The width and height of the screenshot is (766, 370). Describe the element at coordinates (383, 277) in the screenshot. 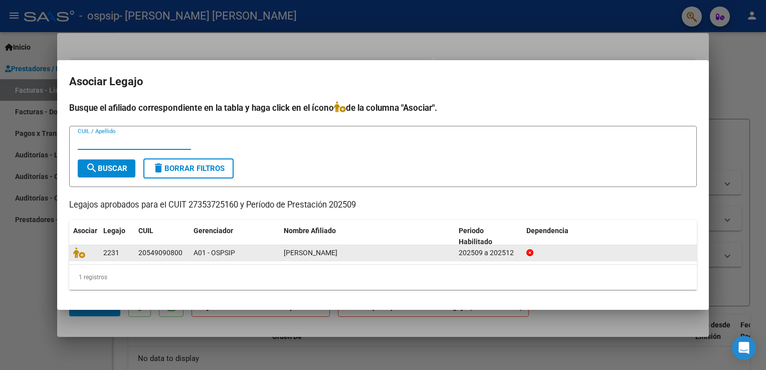

I see `div: 1 registros` at that location.